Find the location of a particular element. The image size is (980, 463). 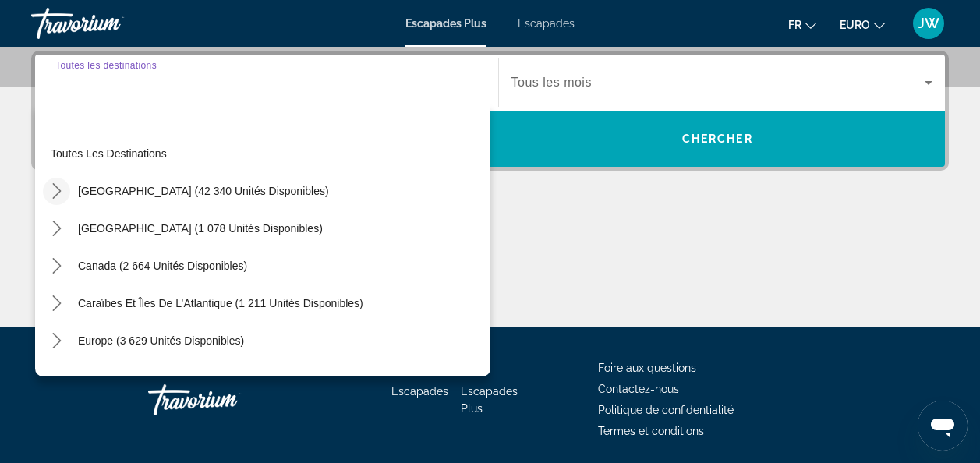

span: Caraïbes et îles de l’Atlantique (1 211 unités disponibles) is located at coordinates (221, 303).